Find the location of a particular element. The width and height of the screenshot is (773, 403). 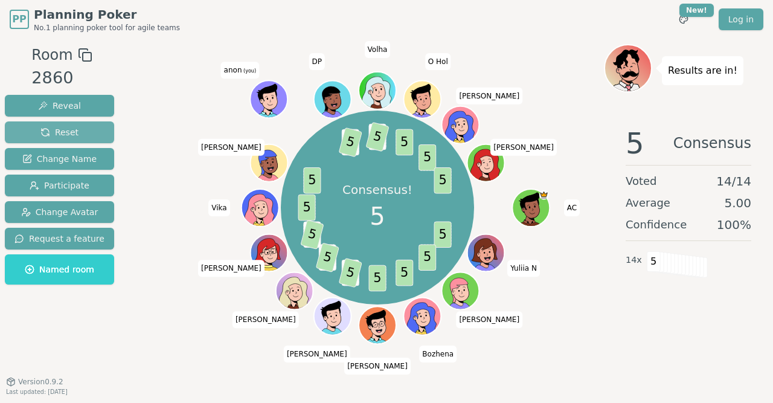

span: 14 x is located at coordinates (634, 260).